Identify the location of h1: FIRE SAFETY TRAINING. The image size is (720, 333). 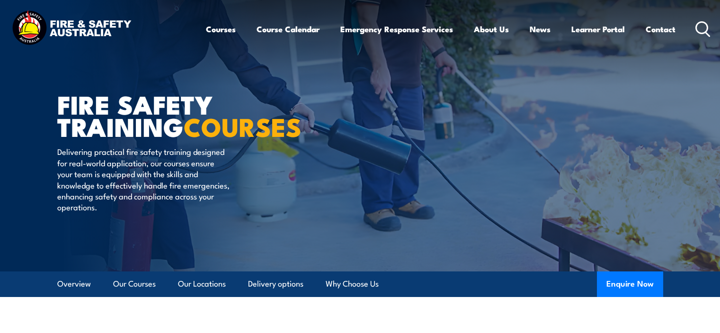
(174, 115).